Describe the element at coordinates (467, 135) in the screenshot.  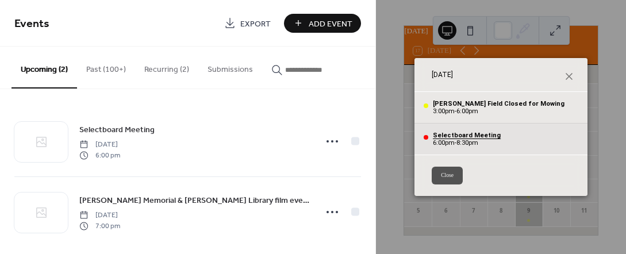
I see `div: Selectboard Meeting` at that location.